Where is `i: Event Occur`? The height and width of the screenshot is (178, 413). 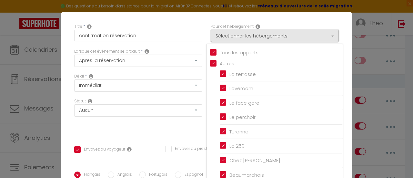
i: Event Occur is located at coordinates (147, 51).